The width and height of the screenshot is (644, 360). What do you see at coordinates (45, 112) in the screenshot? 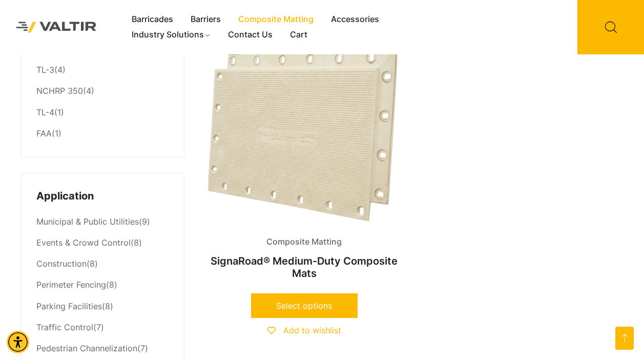
I see `a: TL-4` at bounding box center [45, 112].